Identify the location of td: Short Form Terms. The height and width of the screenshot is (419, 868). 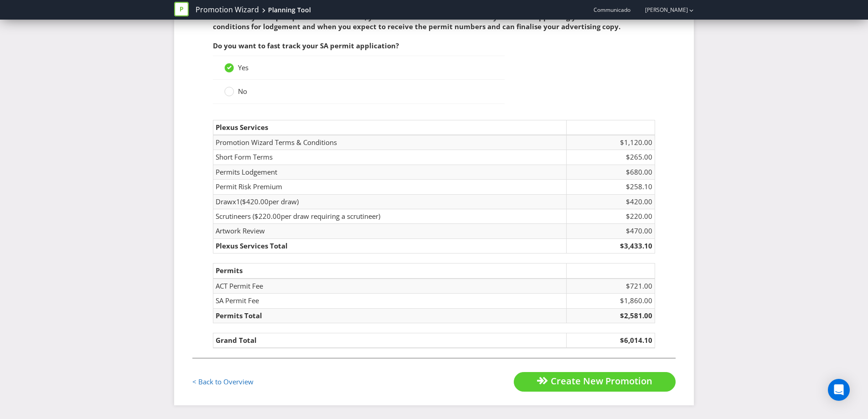
(390, 157).